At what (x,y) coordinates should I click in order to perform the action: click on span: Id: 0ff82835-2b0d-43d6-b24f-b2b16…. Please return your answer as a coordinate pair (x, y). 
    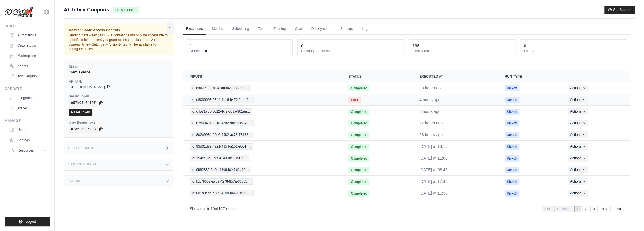
    Looking at the image, I should click on (220, 170).